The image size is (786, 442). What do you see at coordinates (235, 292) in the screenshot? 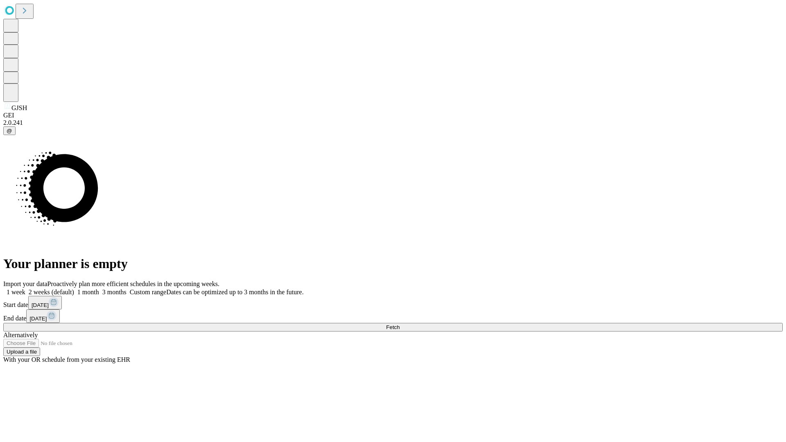
I see `span: Dates can be optimized up to 3 months in the future.` at bounding box center [235, 292].